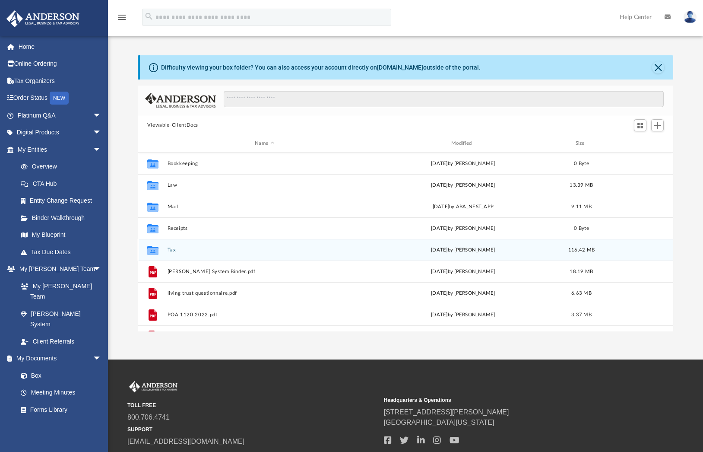 This screenshot has height=452, width=703. Describe the element at coordinates (60, 149) in the screenshot. I see `a: My Entitiesarrow_drop_down` at that location.